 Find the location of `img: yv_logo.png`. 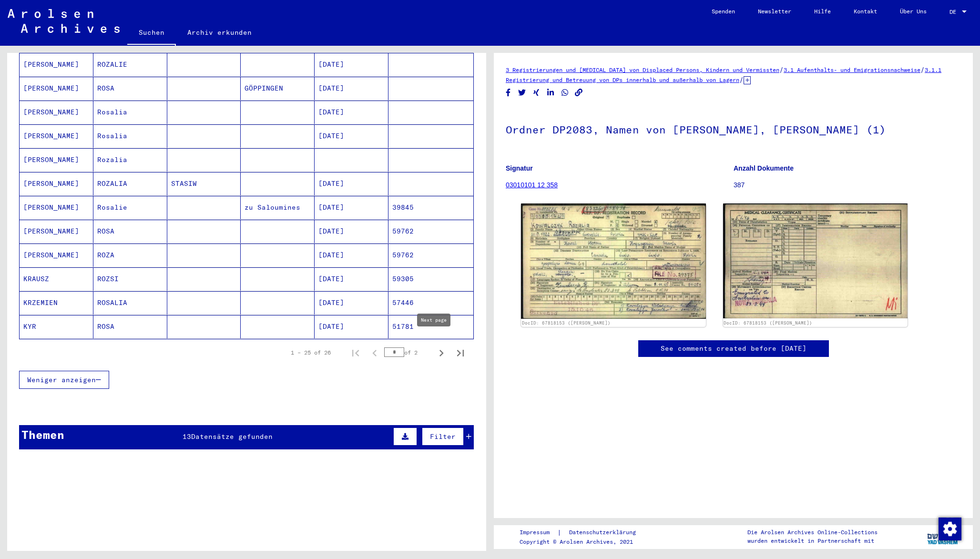

img: yv_logo.png is located at coordinates (943, 537).